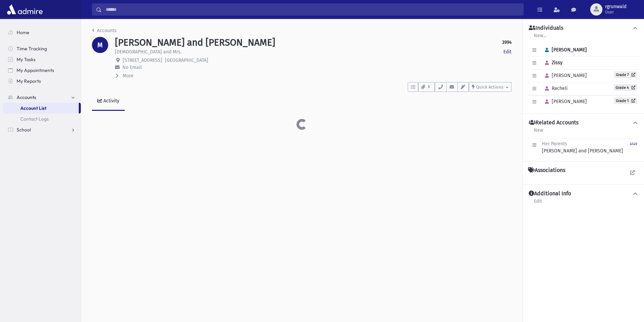 This screenshot has height=322, width=644. What do you see at coordinates (34, 119) in the screenshot?
I see `span: Contact Logs` at bounding box center [34, 119].